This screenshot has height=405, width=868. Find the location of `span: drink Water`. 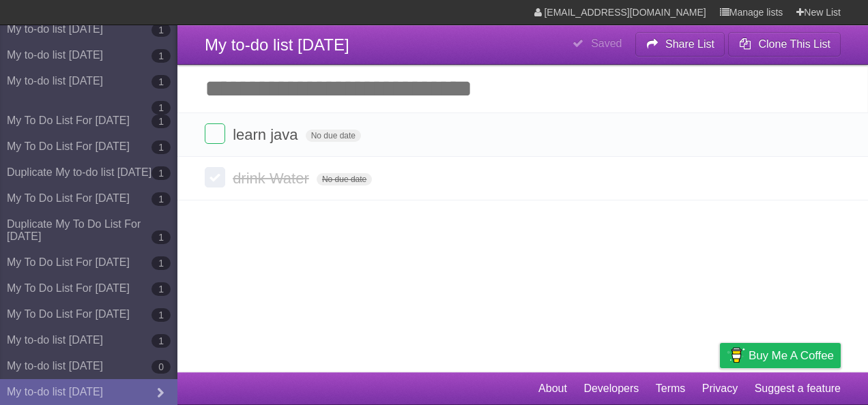

span: drink Water is located at coordinates (272, 178).